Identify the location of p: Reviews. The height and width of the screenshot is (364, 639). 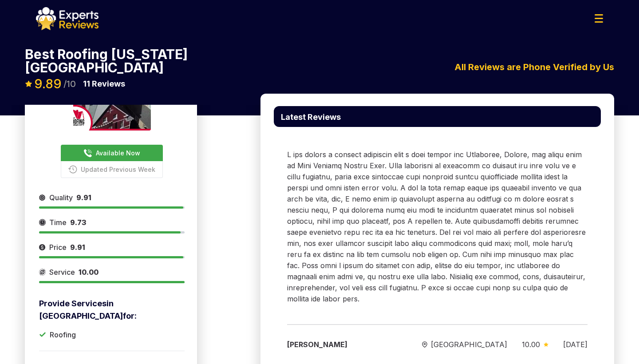
(104, 84).